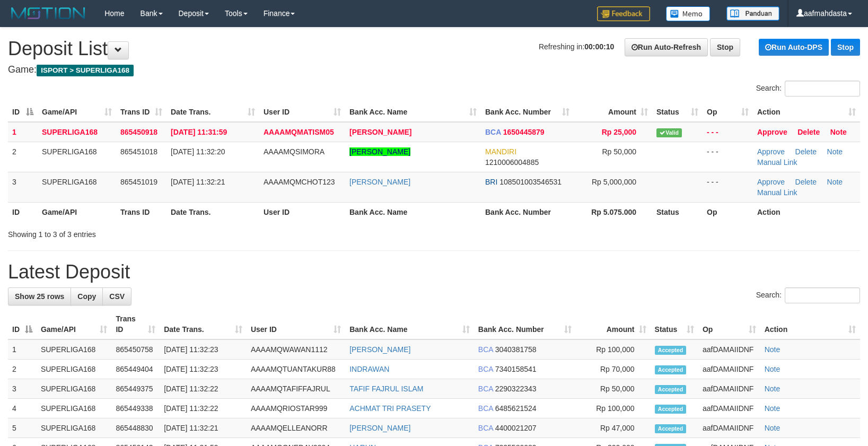 The image size is (868, 446). What do you see at coordinates (614, 182) in the screenshot?
I see `span: Rp 5,000,000` at bounding box center [614, 182].